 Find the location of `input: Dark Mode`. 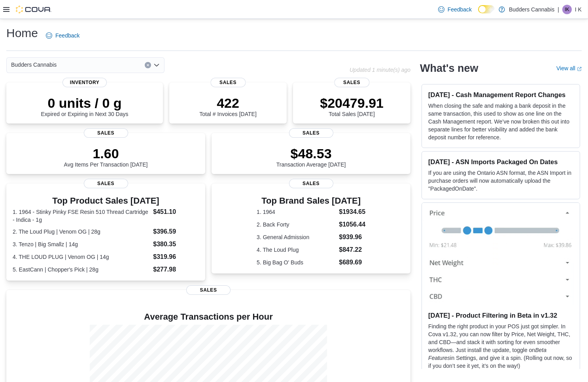

input: Dark Mode is located at coordinates (487, 9).